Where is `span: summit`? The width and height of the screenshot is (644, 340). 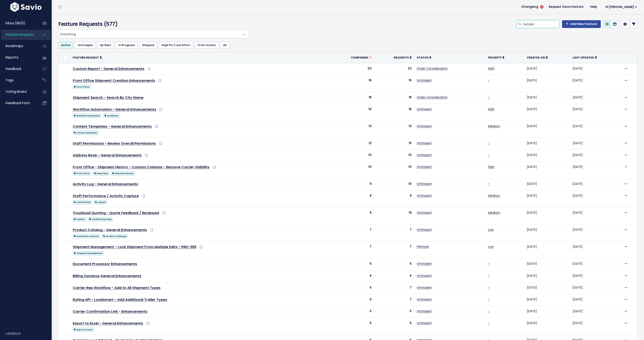 span: summit is located at coordinates (80, 219).